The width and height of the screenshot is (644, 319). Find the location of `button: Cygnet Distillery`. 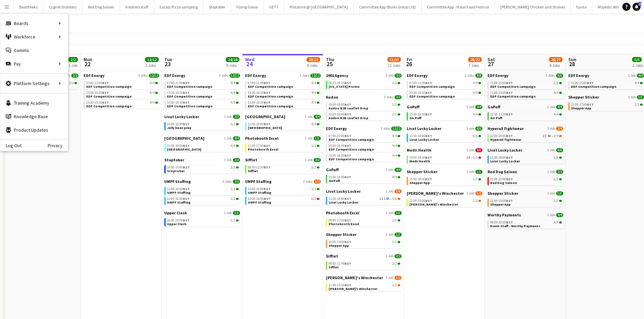

button: Cygnet Distillery is located at coordinates (63, 7).